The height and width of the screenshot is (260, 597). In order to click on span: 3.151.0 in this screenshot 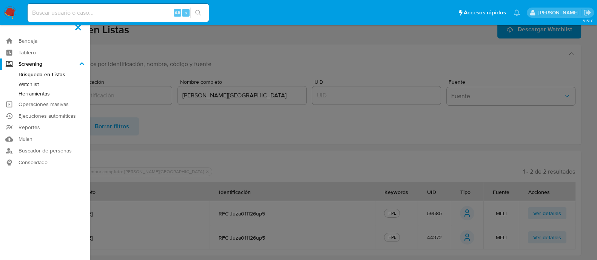, I will do `click(587, 21)`.